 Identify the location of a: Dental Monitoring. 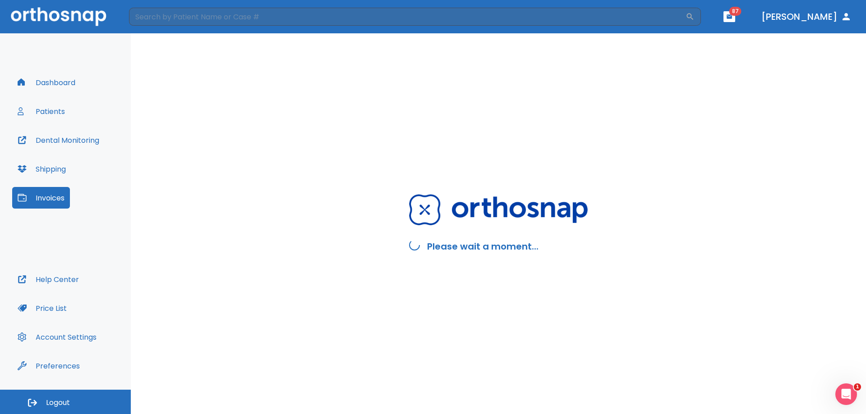
(58, 140).